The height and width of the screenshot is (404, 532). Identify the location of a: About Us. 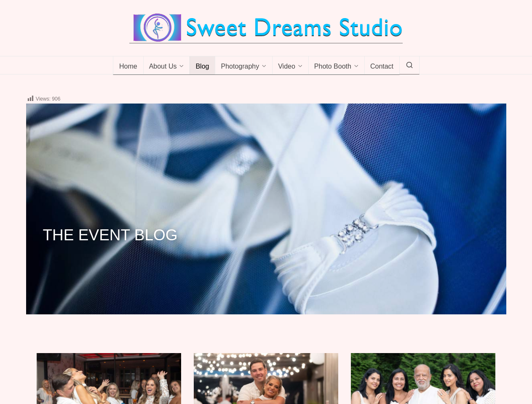
(167, 66).